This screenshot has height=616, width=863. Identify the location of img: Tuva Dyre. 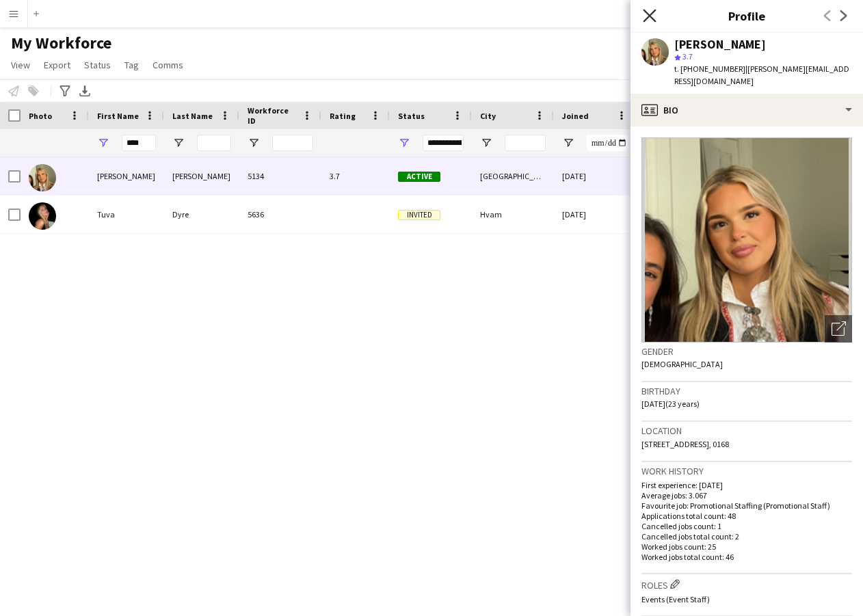
(43, 216).